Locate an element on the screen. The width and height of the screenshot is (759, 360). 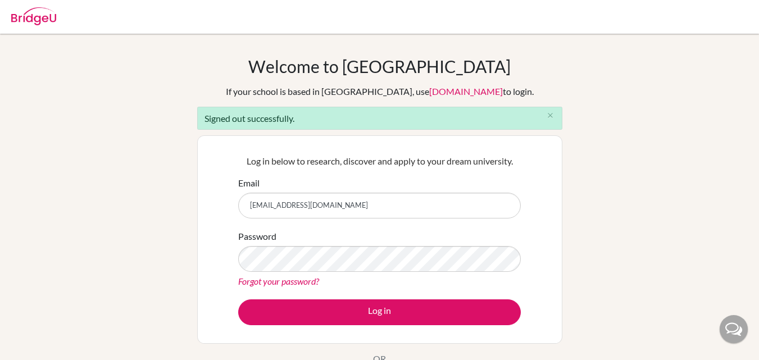
label: Email is located at coordinates (249, 183).